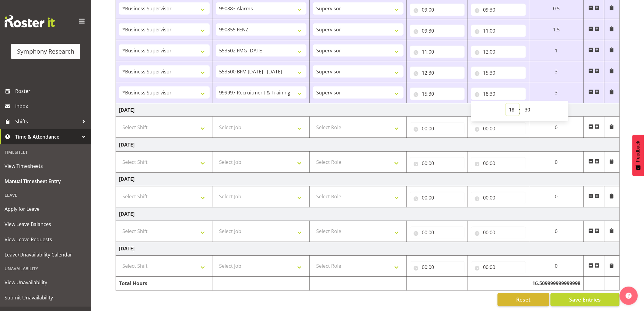  What do you see at coordinates (52, 106) in the screenshot?
I see `span: Inbox` at bounding box center [52, 106].